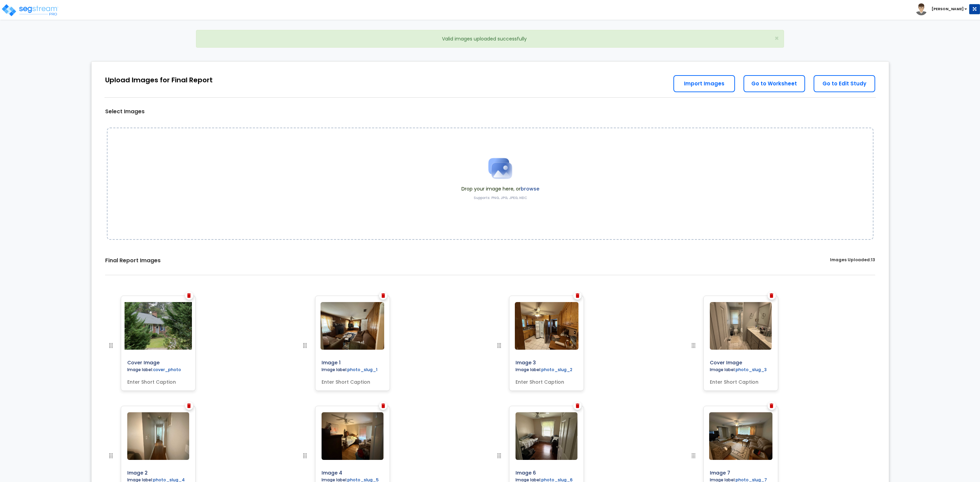  I want to click on label: photo_slug_2, so click(557, 369).